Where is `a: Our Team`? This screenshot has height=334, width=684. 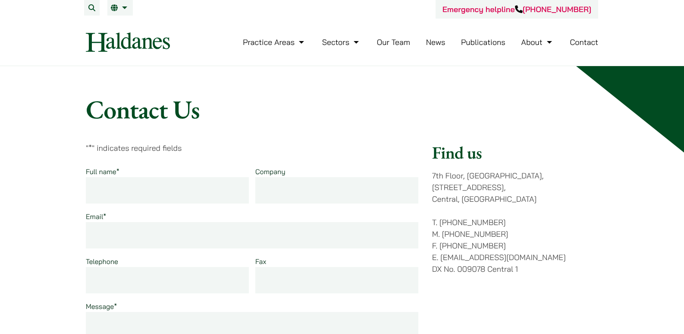 a: Our Team is located at coordinates (394, 42).